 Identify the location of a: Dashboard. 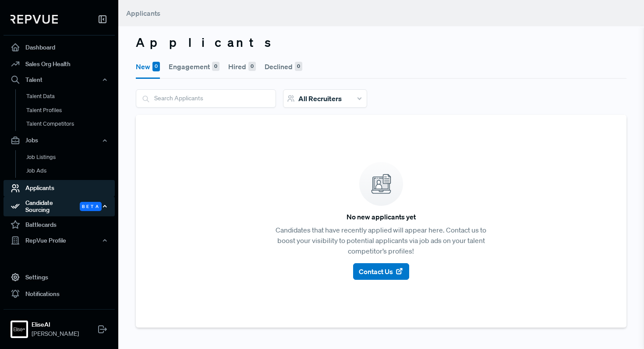
(59, 48).